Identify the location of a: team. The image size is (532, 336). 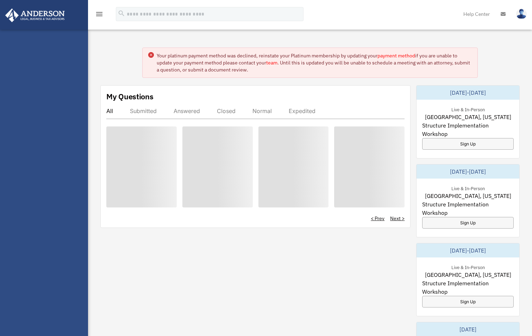
(272, 63).